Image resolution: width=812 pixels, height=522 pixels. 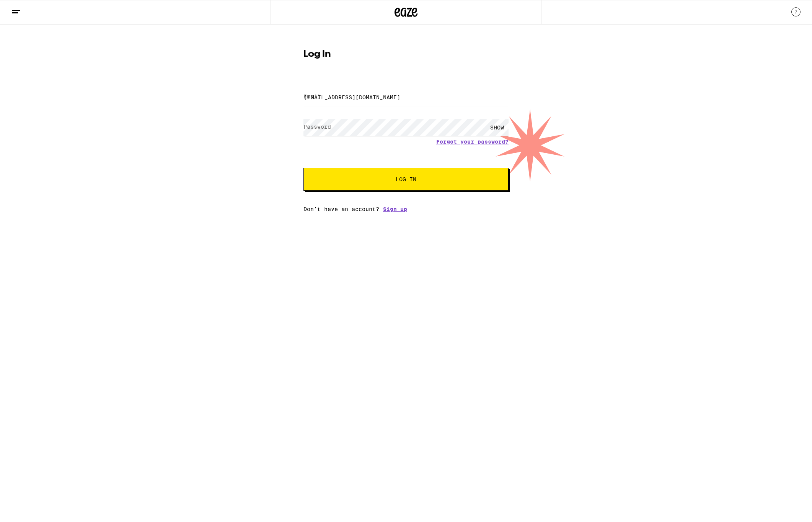 What do you see at coordinates (406, 209) in the screenshot?
I see `div: Don't have an account?` at bounding box center [406, 209].